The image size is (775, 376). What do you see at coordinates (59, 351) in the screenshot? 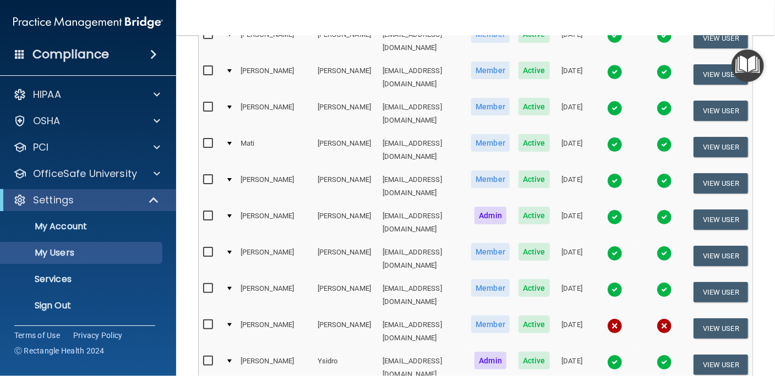
I see `span: Ⓒ Rectangle Health 2024` at bounding box center [59, 351].